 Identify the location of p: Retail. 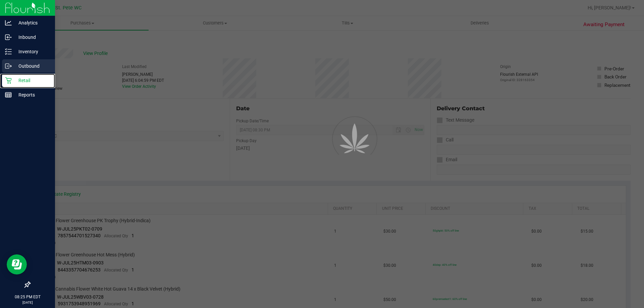
(32, 81).